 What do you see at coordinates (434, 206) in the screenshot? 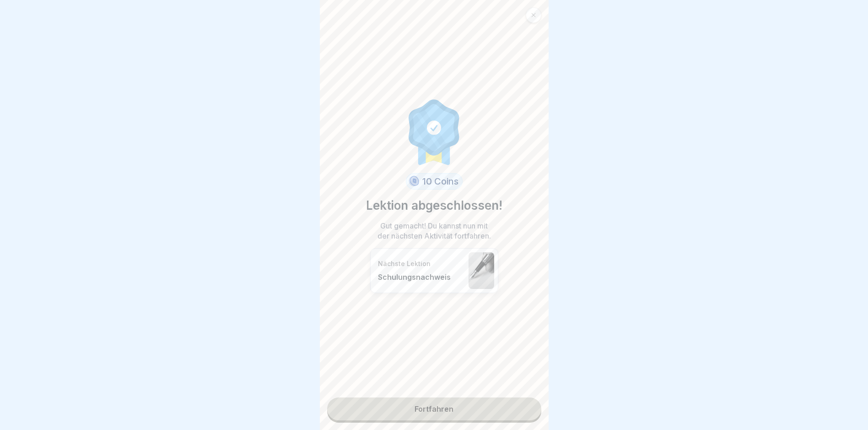
I see `p: Lektion abgeschlossen!` at bounding box center [434, 206].